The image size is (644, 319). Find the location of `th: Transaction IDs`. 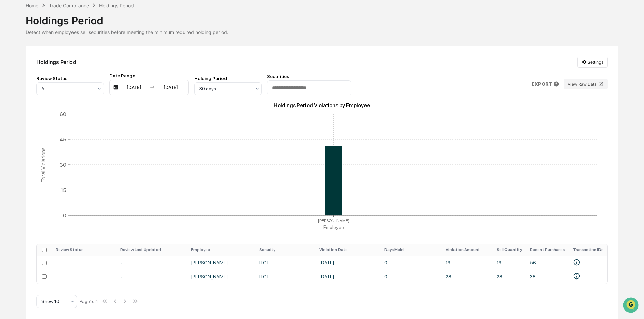

th: Transaction IDs is located at coordinates (587, 250).